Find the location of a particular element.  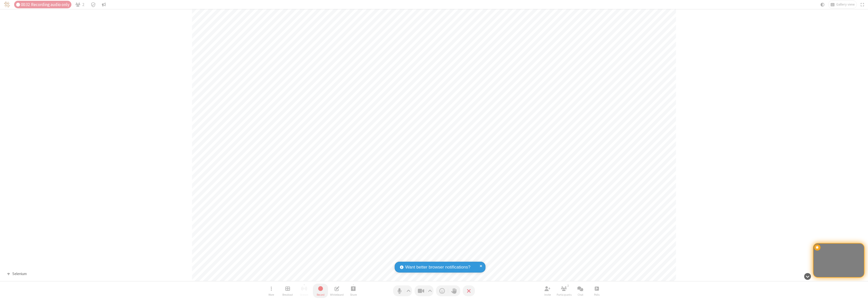

button: Open chat is located at coordinates (580, 291).